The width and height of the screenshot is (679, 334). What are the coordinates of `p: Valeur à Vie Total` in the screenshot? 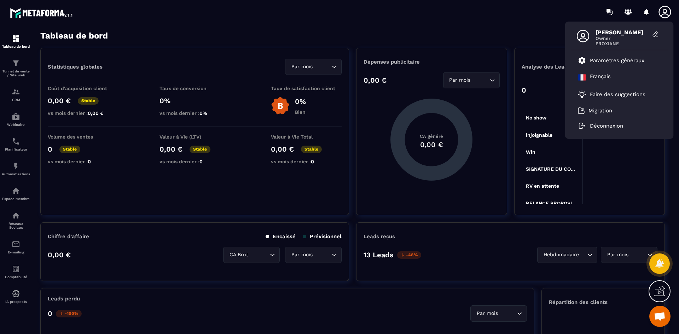 It's located at (306, 137).